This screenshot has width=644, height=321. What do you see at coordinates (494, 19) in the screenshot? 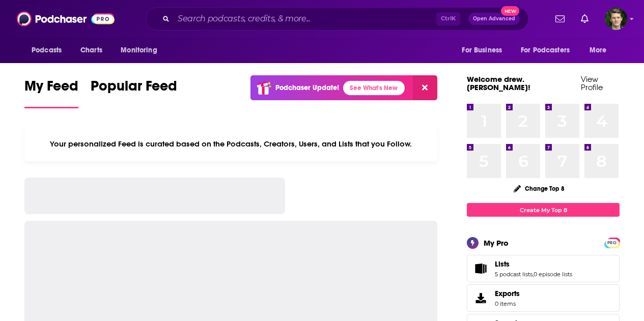
I see `span: Open Advanced` at bounding box center [494, 19].